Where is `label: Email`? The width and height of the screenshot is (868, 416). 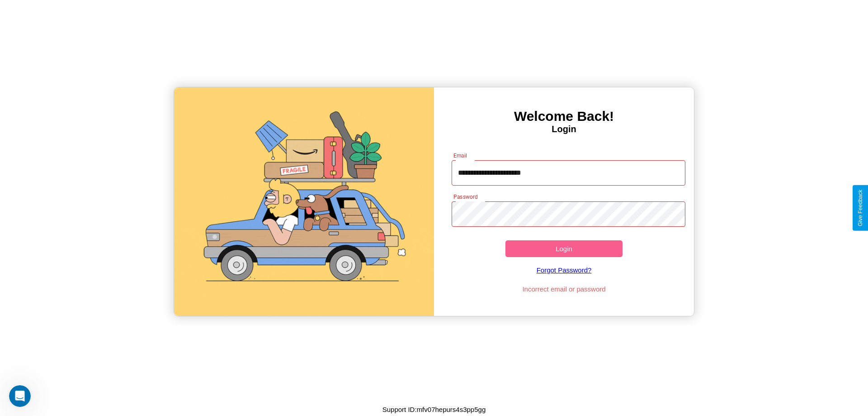
label: Email is located at coordinates (460, 155).